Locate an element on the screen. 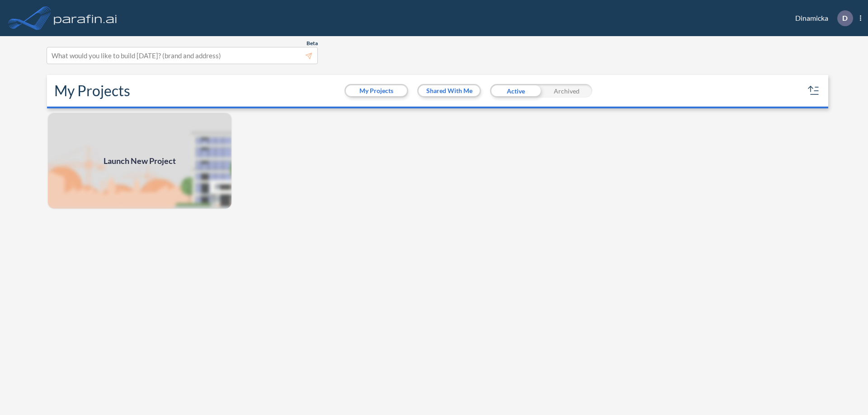  div: Dinamicka is located at coordinates (822, 19).